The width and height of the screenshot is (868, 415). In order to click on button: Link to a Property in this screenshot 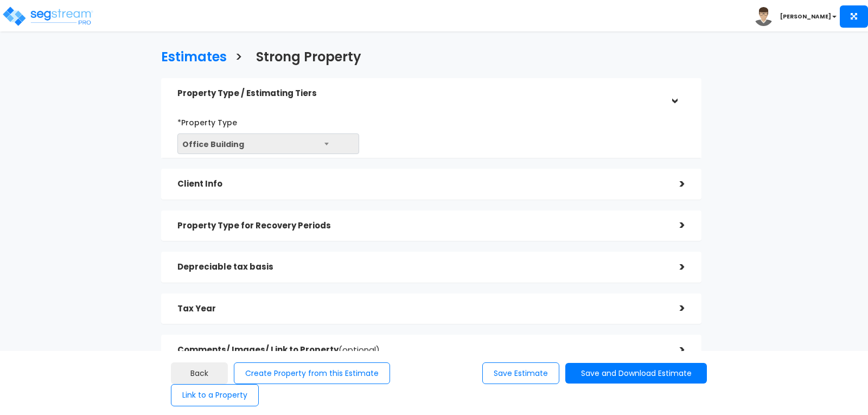, I will do `click(215, 395)`.